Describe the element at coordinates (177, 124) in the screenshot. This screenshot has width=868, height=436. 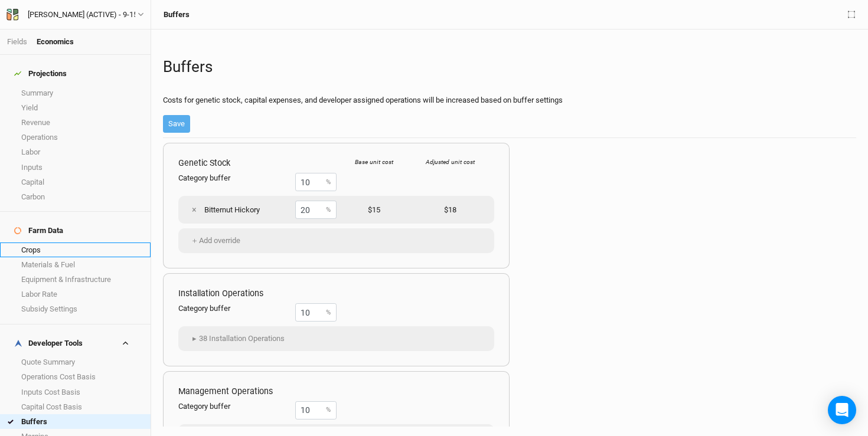
I see `button: Save` at that location.